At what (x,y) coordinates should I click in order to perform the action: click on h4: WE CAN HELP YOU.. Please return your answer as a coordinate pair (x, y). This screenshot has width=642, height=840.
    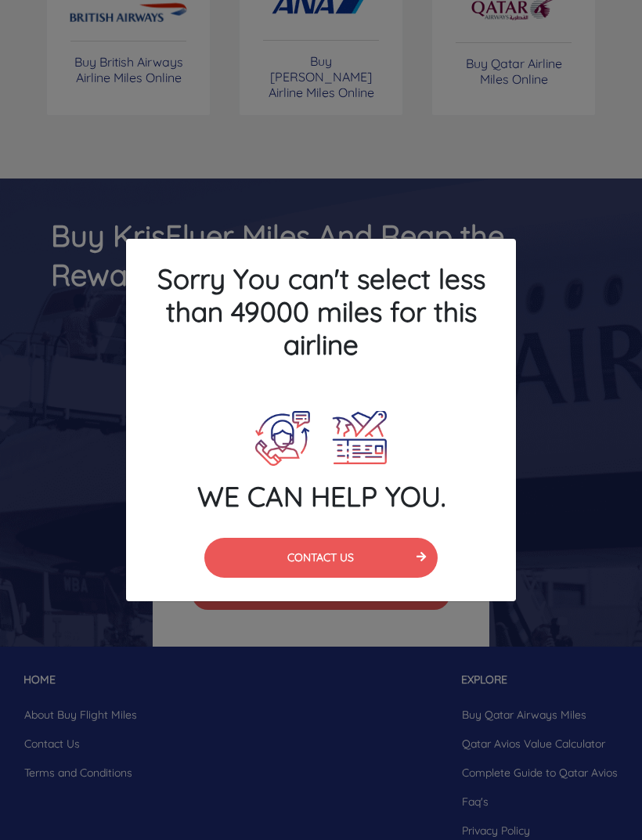
    Looking at the image, I should click on (321, 496).